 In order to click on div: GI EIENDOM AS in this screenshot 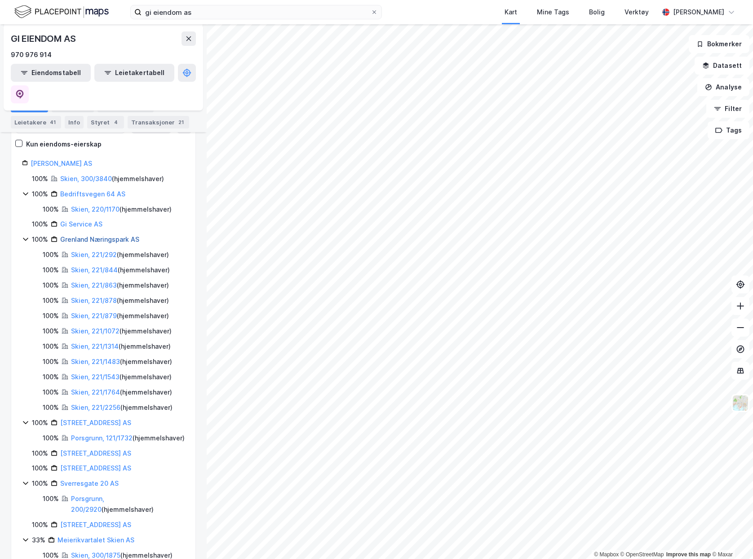, I will do `click(44, 39)`.